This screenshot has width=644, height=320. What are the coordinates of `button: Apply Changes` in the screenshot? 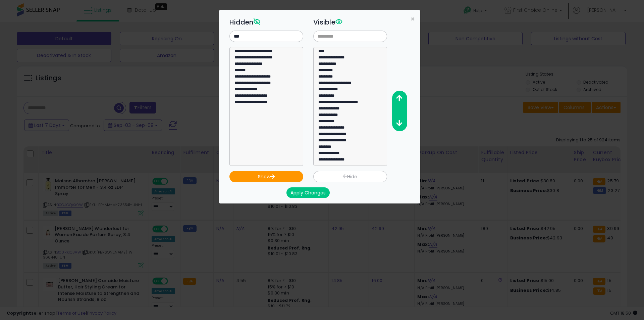 It's located at (308, 192).